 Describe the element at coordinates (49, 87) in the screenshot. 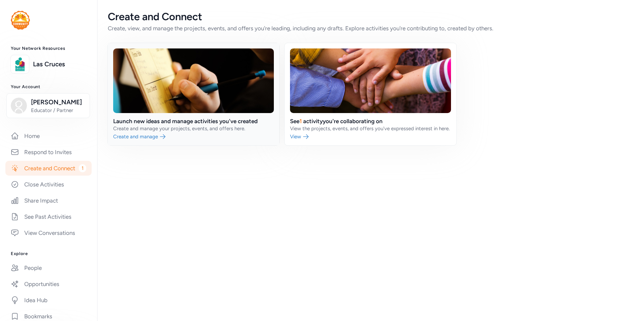

I see `h3: Your Account` at that location.